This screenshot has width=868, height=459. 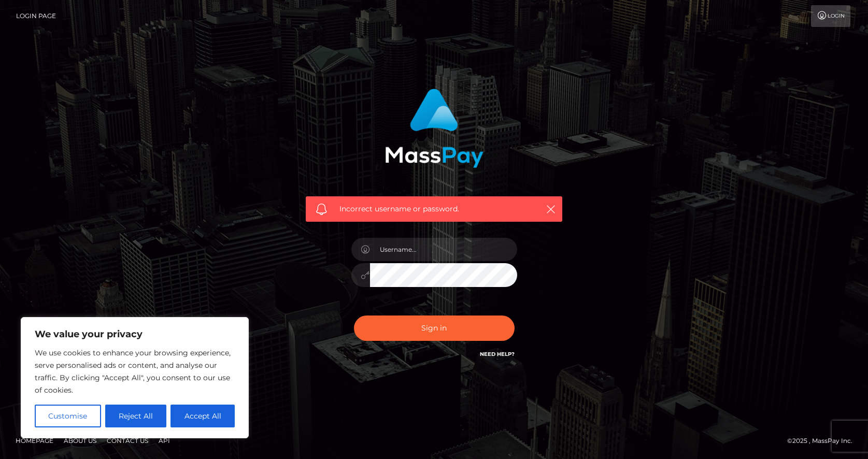 What do you see at coordinates (127, 440) in the screenshot?
I see `a: Contact Us` at bounding box center [127, 440].